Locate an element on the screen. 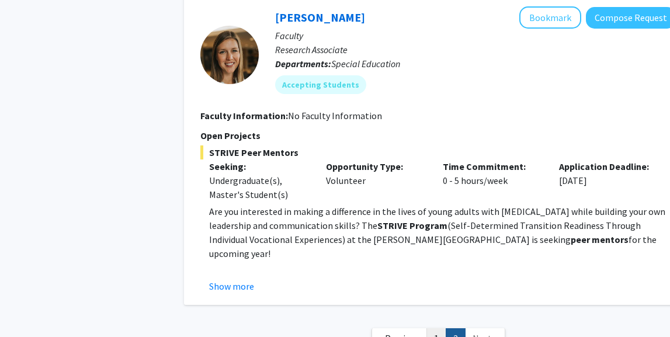  div: Volunteer is located at coordinates (376, 181).